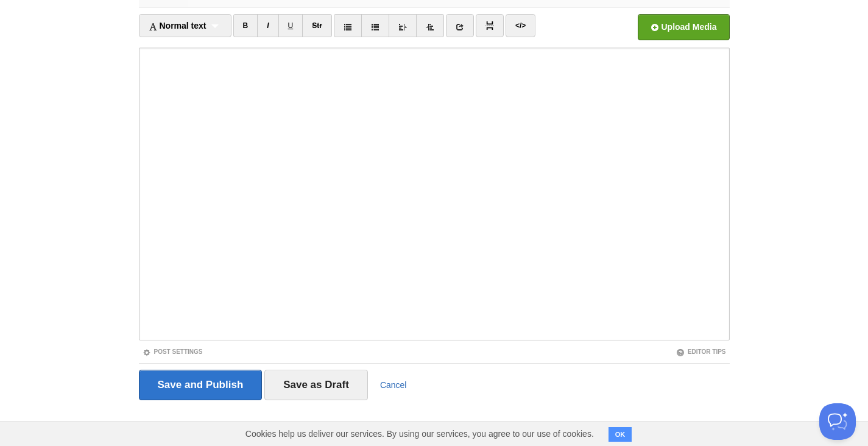 Image resolution: width=868 pixels, height=446 pixels. Describe the element at coordinates (317, 25) in the screenshot. I see `a: Str` at that location.